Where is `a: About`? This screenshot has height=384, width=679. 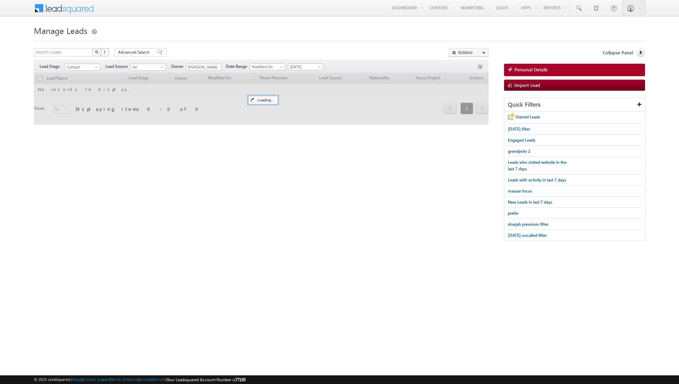
a: About is located at coordinates (77, 380).